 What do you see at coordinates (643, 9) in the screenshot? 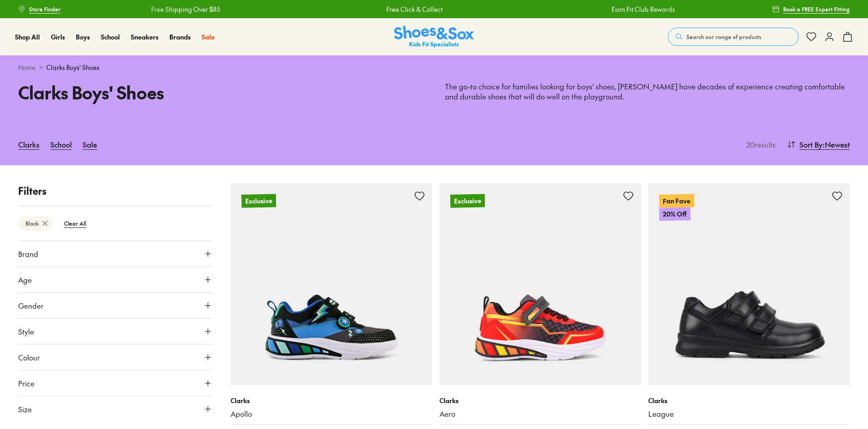
I see `a: Earn Fit Club Rewards` at bounding box center [643, 9].